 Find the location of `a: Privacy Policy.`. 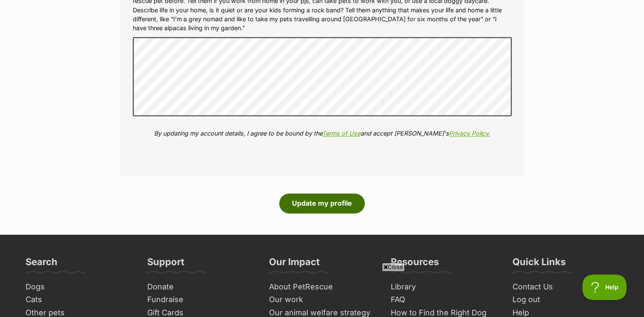

a: Privacy Policy. is located at coordinates (469, 133).